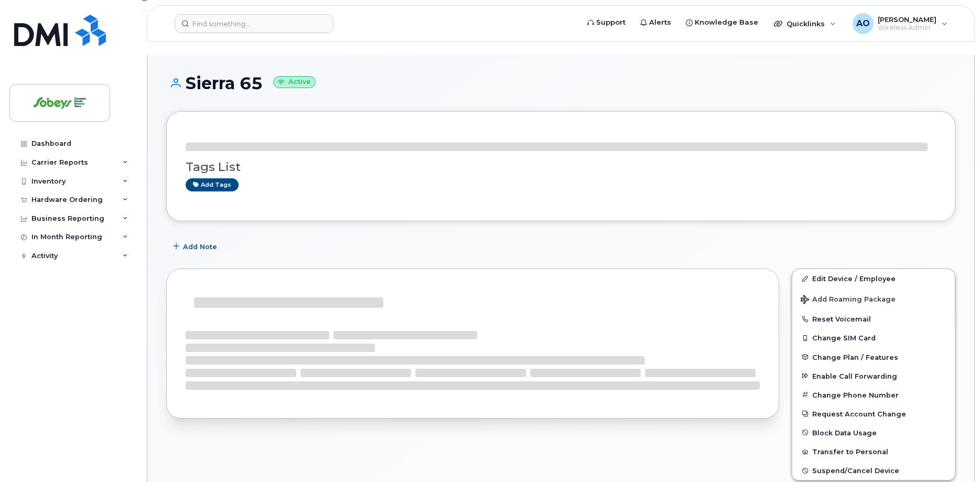 Image resolution: width=980 pixels, height=482 pixels. What do you see at coordinates (873, 414) in the screenshot?
I see `button: Request Account Change` at bounding box center [873, 414].